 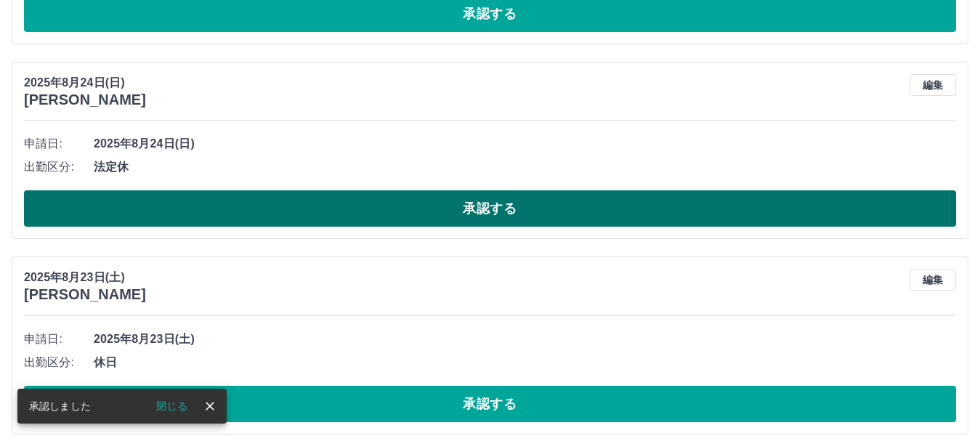 What do you see at coordinates (210, 406) in the screenshot?
I see `button: close` at bounding box center [210, 406].